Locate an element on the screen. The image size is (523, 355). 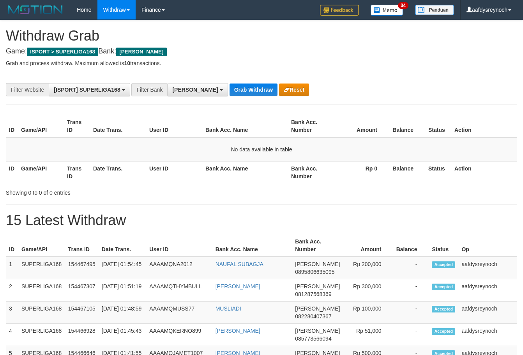
button: Grab Withdraw is located at coordinates (253, 90).